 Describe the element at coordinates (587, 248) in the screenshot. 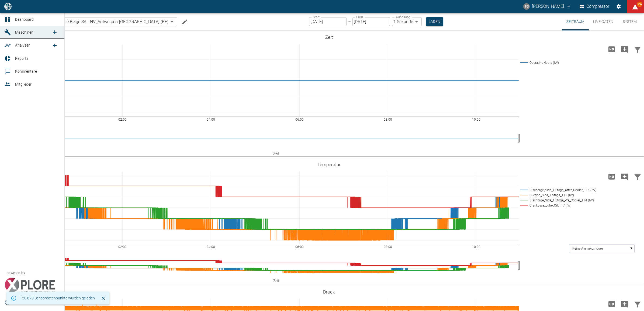

I see `text: Keine Alarmkorridore` at that location.